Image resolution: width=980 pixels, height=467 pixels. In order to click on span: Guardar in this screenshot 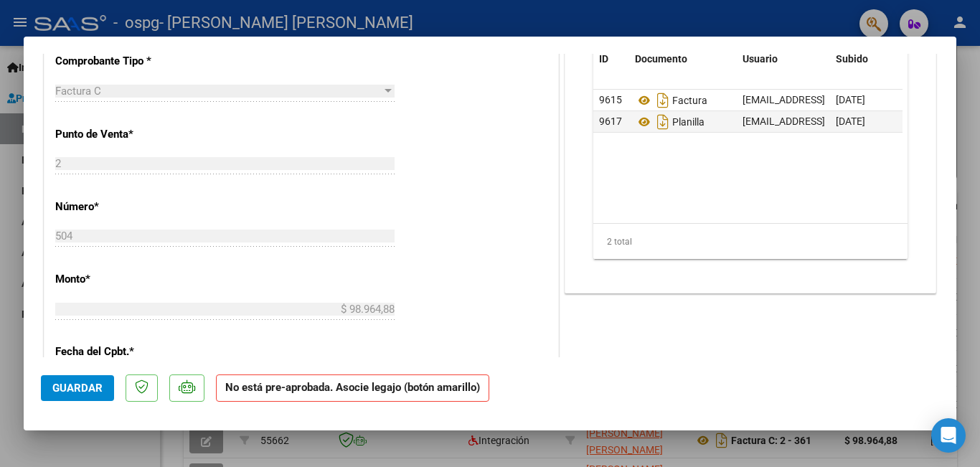, I will do `click(77, 388)`.